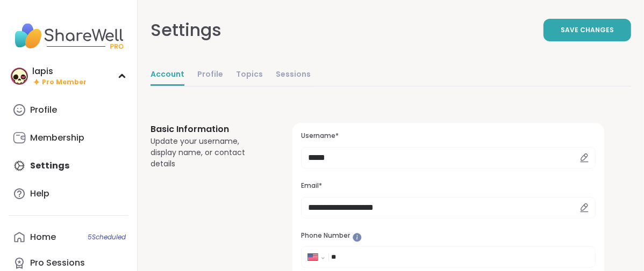 Image resolution: width=644 pixels, height=271 pixels. Describe the element at coordinates (209, 130) in the screenshot. I see `h3: Basic Information` at that location.